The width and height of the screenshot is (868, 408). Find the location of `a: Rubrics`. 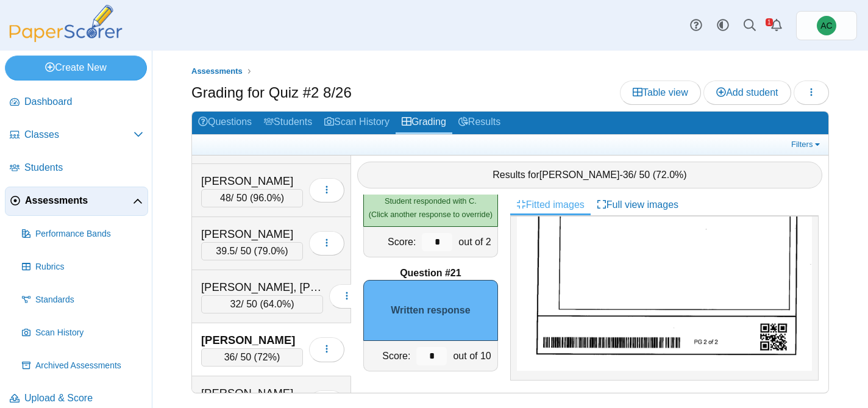

a: Rubrics is located at coordinates (83, 267).